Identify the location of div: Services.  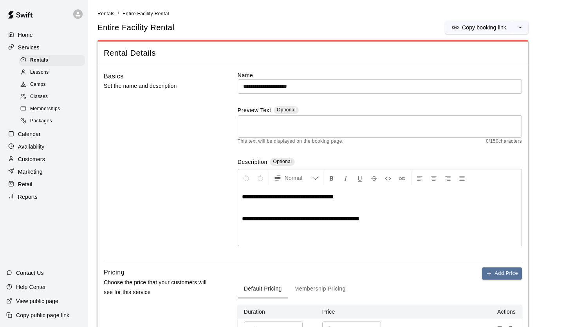
(44, 47).